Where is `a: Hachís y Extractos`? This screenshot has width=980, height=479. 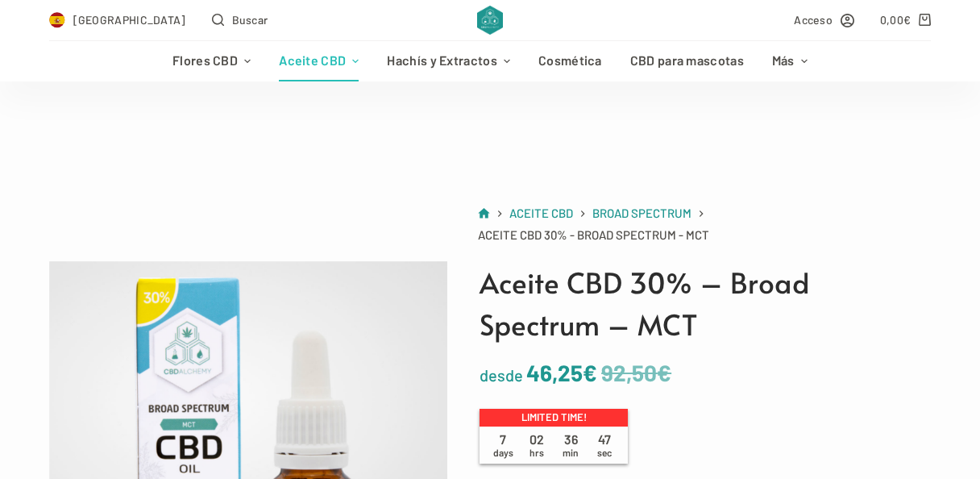
a: Hachís y Extractos is located at coordinates (449, 61).